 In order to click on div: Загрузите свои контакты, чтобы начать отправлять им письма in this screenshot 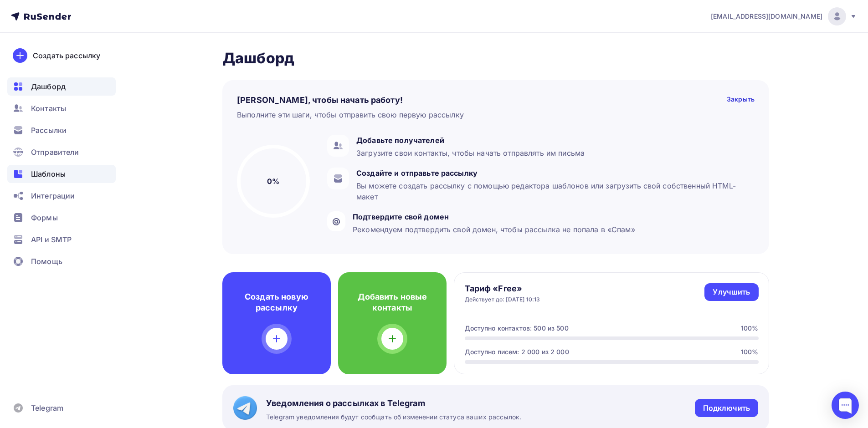, I will do `click(470, 153)`.